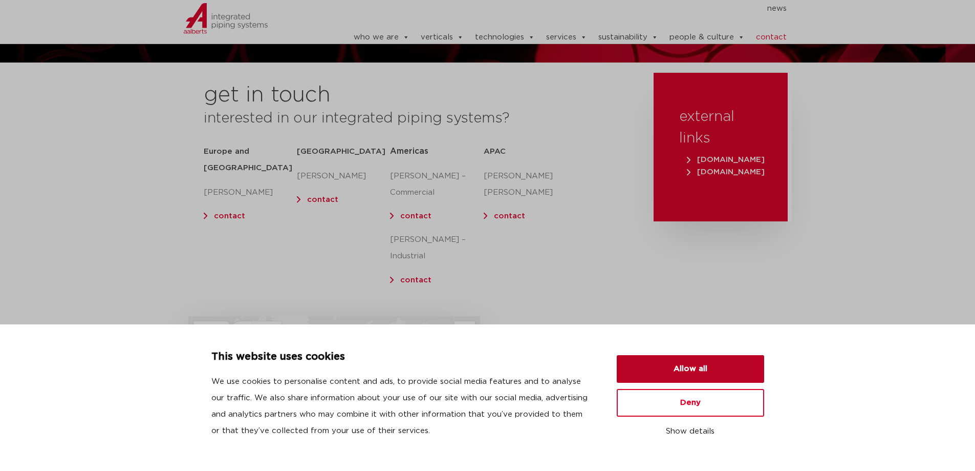 The width and height of the screenshot is (975, 471). What do you see at coordinates (530, 152) in the screenshot?
I see `h5: APAC` at bounding box center [530, 152].